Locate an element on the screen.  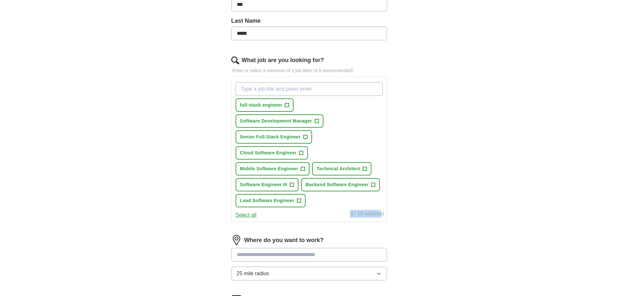
span: Software Development Manager is located at coordinates (276, 121).